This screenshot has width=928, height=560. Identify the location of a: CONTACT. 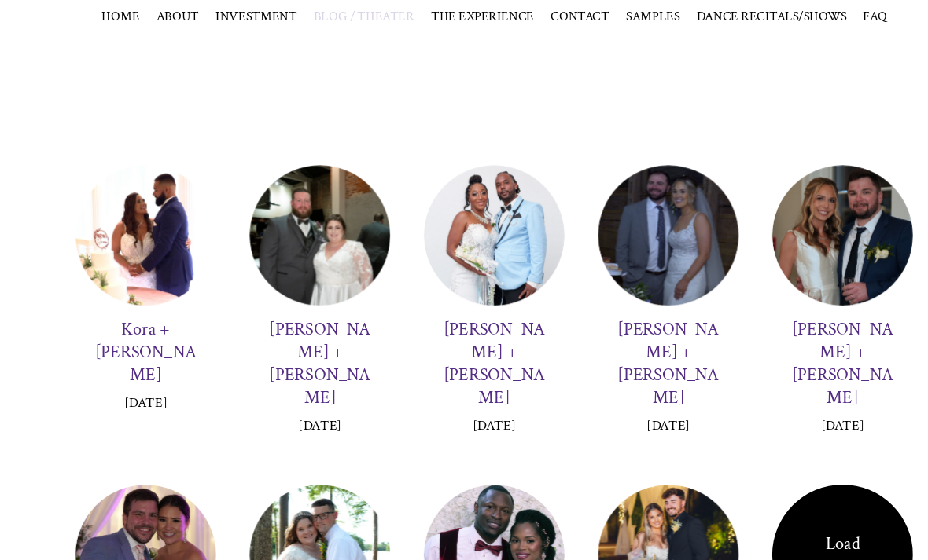
(545, 16).